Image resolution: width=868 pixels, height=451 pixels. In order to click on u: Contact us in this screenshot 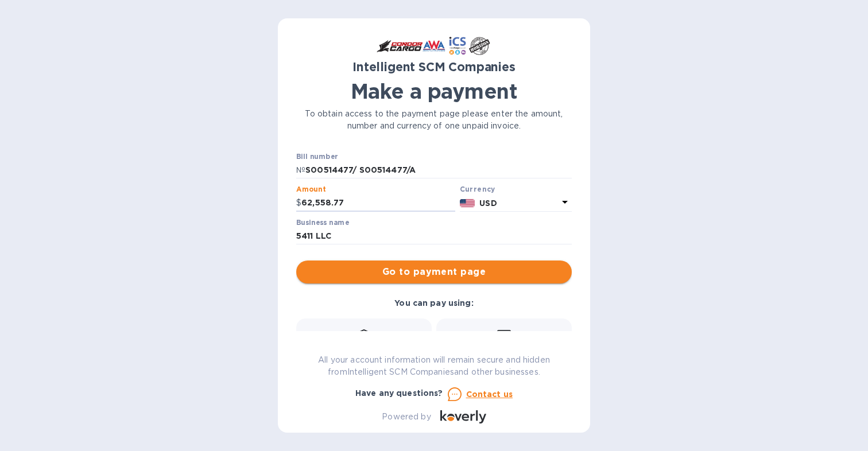, I will do `click(489, 394)`.